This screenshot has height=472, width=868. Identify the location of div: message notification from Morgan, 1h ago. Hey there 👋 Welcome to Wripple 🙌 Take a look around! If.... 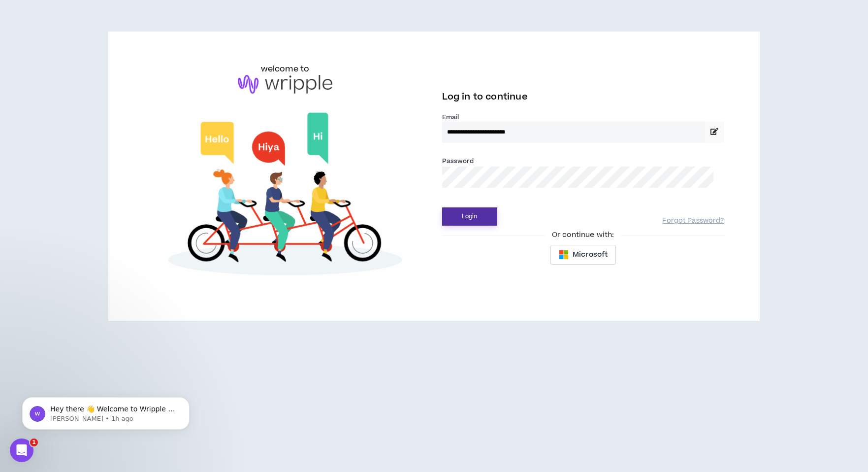
(98, 37).